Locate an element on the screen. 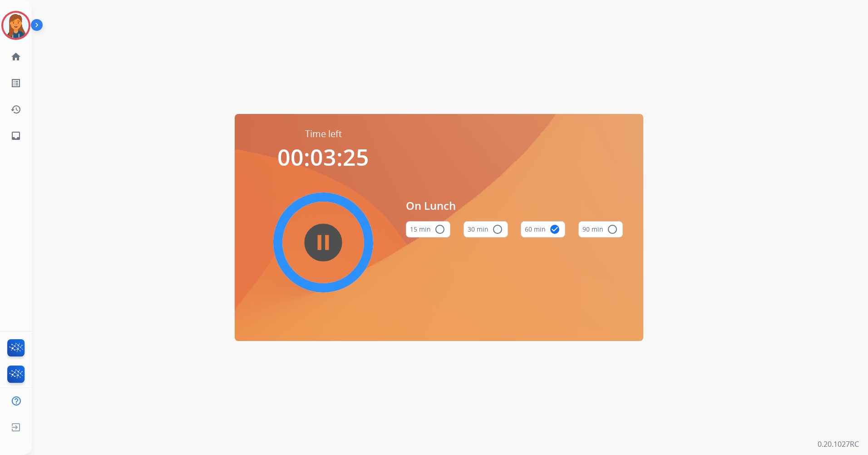  mat-icon: check_circle is located at coordinates (555, 229).